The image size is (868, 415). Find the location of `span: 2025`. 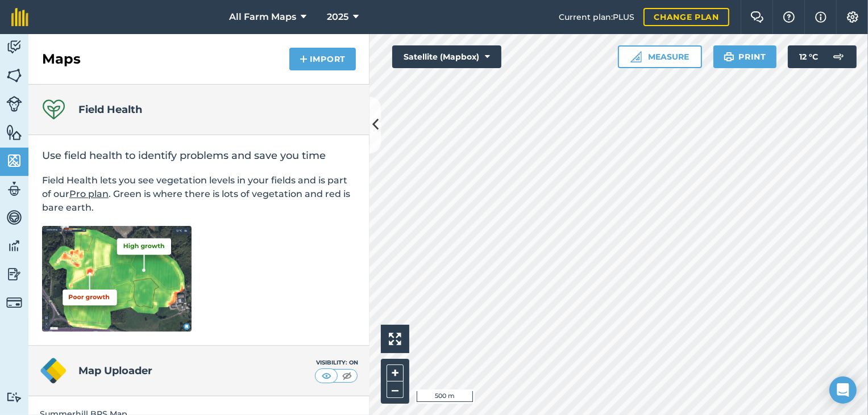

span: 2025 is located at coordinates (337, 17).